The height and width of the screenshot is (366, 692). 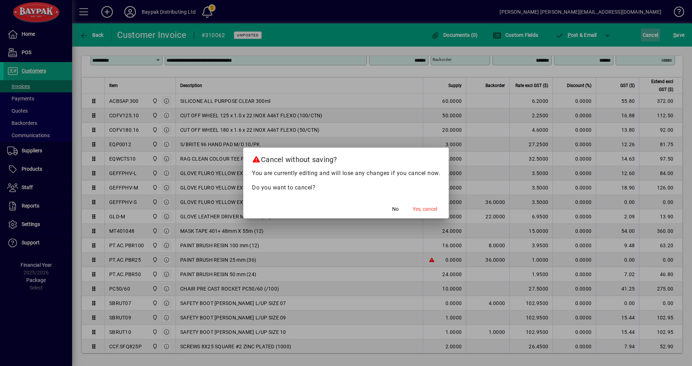 I want to click on h2: Cancel without saving?, so click(x=346, y=158).